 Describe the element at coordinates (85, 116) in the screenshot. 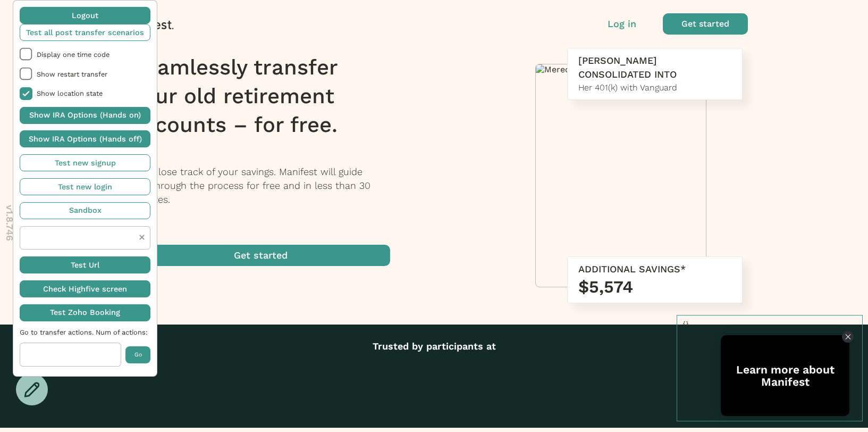

I see `button: Show IRA Options (Hands on)` at that location.